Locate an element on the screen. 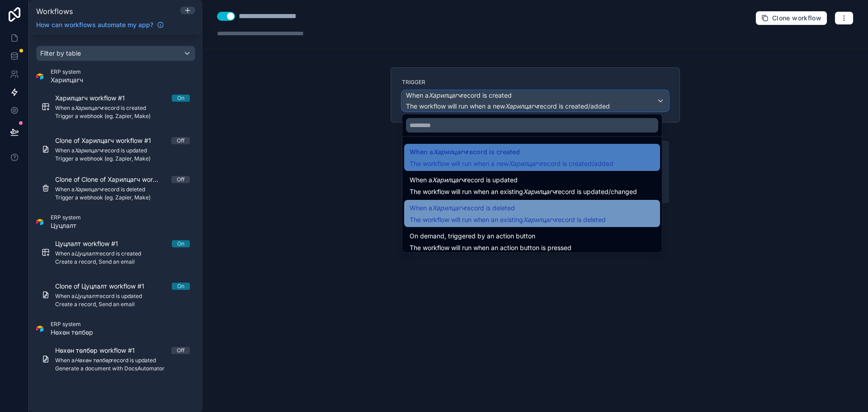 The height and width of the screenshot is (412, 868). span: On demand, triggered by an action button is located at coordinates (472, 236).